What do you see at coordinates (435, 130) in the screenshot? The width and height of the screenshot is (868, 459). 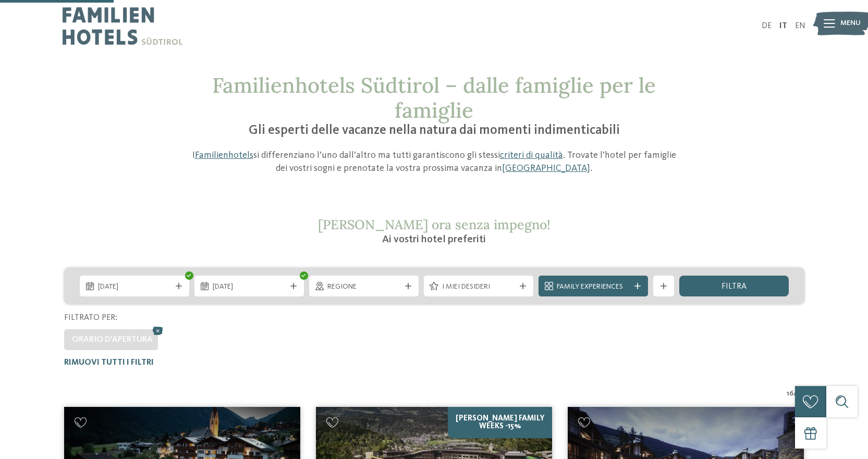 I see `span: Gli esperti delle vacanze nella natura dai momenti indimenticabili` at bounding box center [435, 130].